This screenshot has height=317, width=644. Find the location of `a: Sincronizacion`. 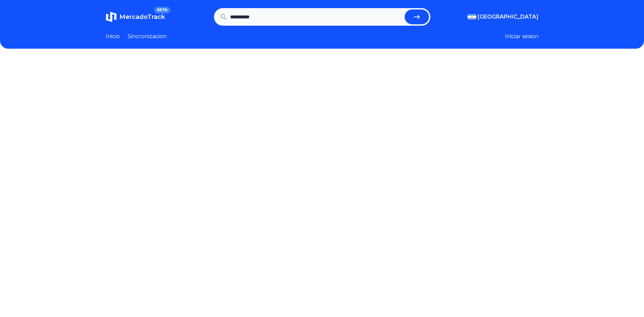

a: Sincronizacion is located at coordinates (147, 36).